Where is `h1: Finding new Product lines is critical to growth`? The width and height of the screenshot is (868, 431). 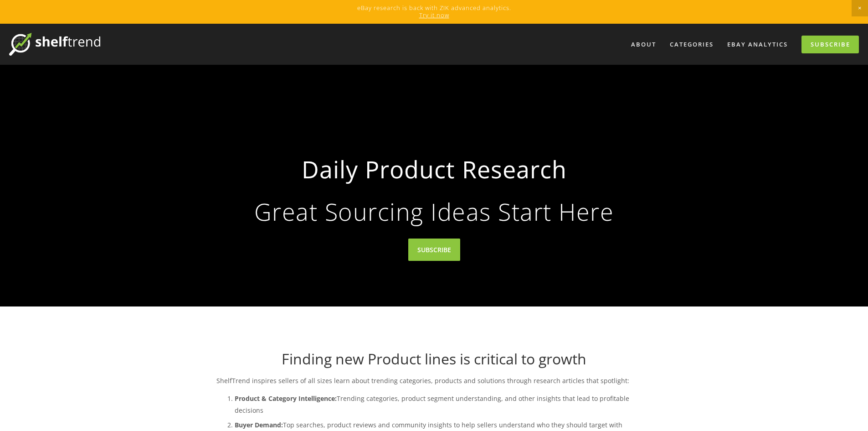
h1: Finding new Product lines is critical to growth is located at coordinates (434, 359).